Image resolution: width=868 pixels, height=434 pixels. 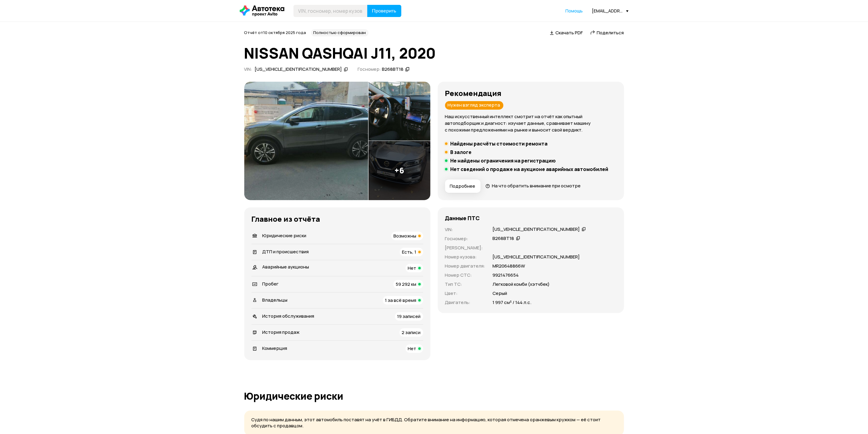 I want to click on span: На что обратить внимание при осмотре, so click(x=536, y=186).